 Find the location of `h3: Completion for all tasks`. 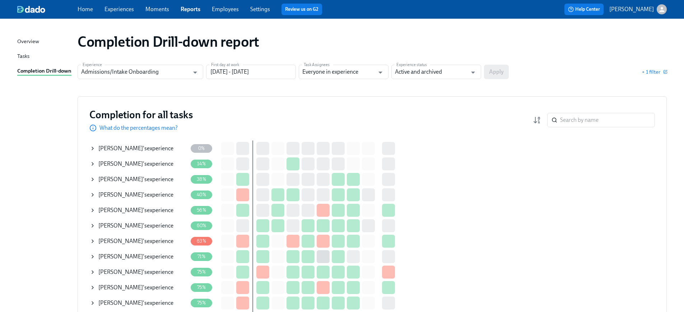

h3: Completion for all tasks is located at coordinates (141, 115).